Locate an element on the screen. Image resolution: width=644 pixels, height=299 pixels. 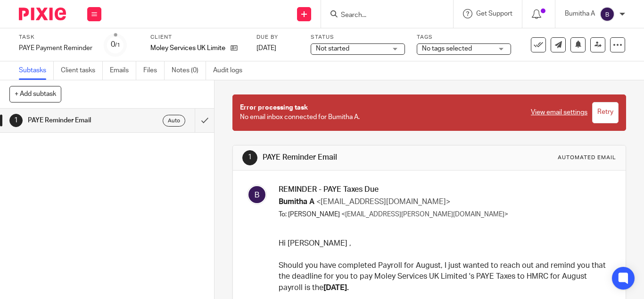
a: Client tasks is located at coordinates (82, 71).